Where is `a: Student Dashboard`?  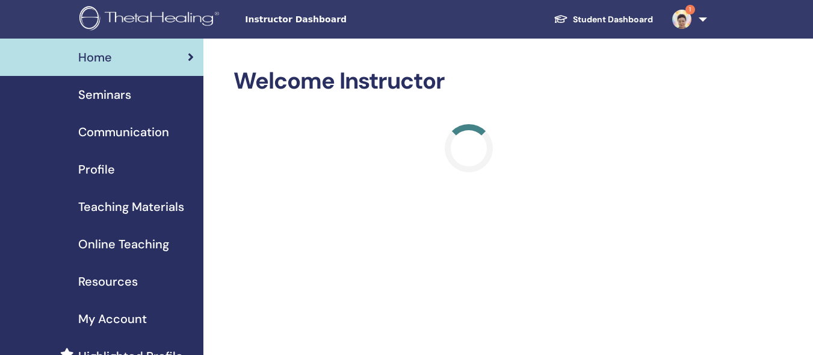 a: Student Dashboard is located at coordinates (603, 19).